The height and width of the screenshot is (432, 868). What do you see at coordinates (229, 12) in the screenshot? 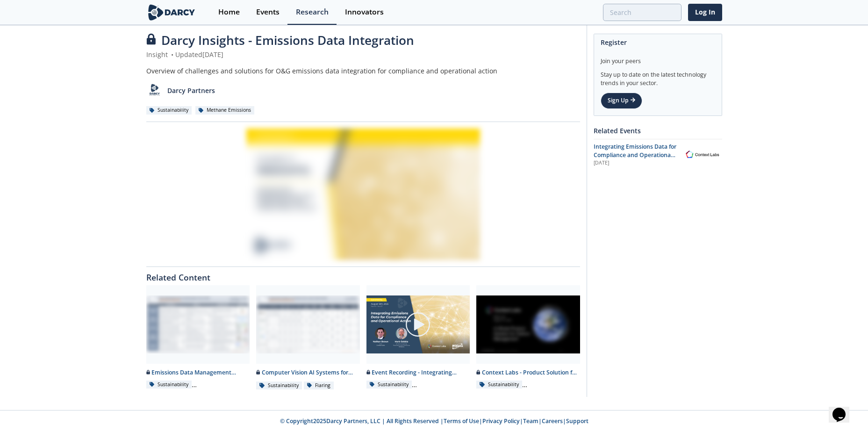
I see `div: Home` at bounding box center [229, 12].